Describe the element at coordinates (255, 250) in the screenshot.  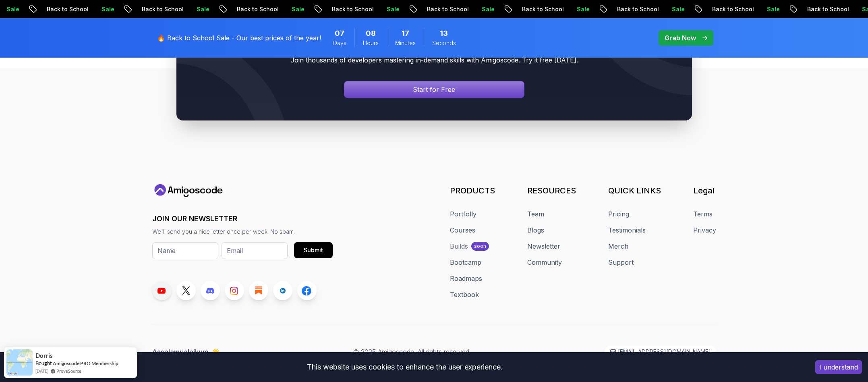
I see `input: Email` at that location.